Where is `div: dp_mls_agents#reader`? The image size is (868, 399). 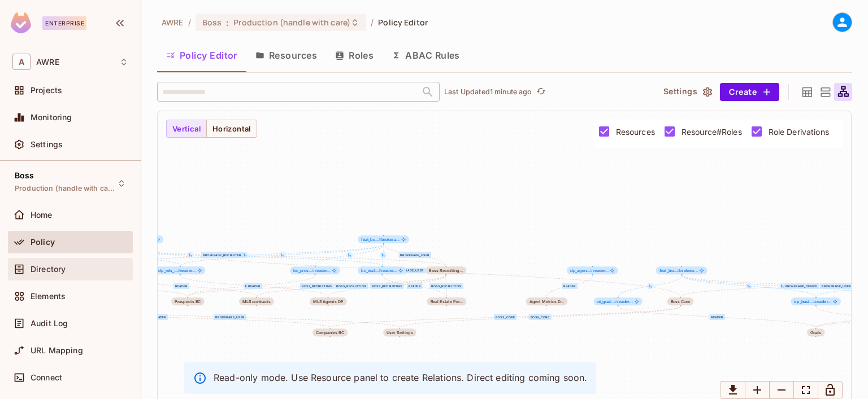
div: dp_mls_agents#reader is located at coordinates (180, 271).